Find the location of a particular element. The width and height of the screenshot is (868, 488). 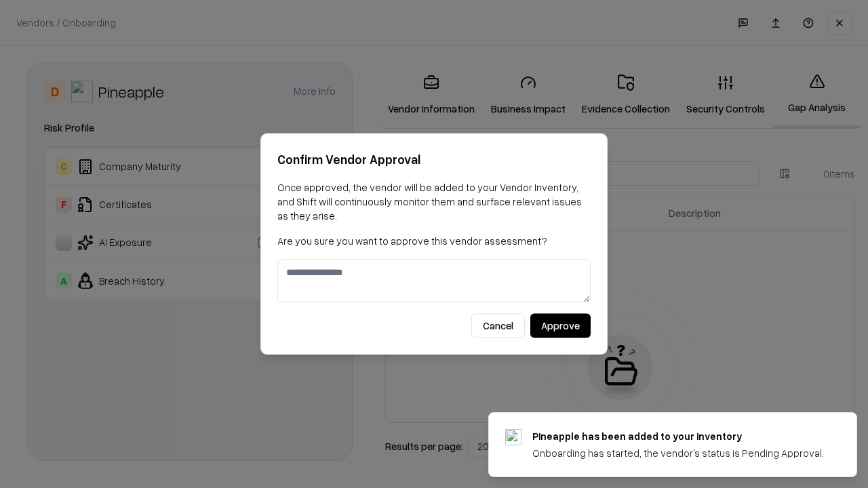

div: Pineapple has been added to your inventory is located at coordinates (678, 436).